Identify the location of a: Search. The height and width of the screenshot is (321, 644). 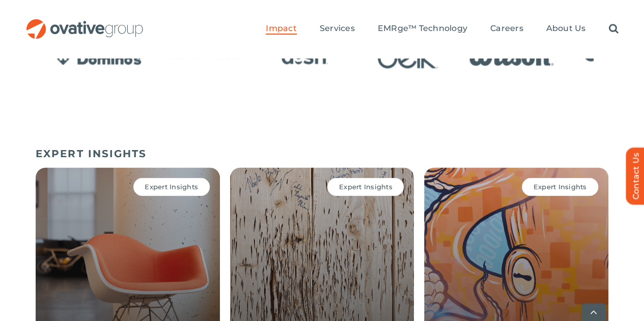
(613, 29).